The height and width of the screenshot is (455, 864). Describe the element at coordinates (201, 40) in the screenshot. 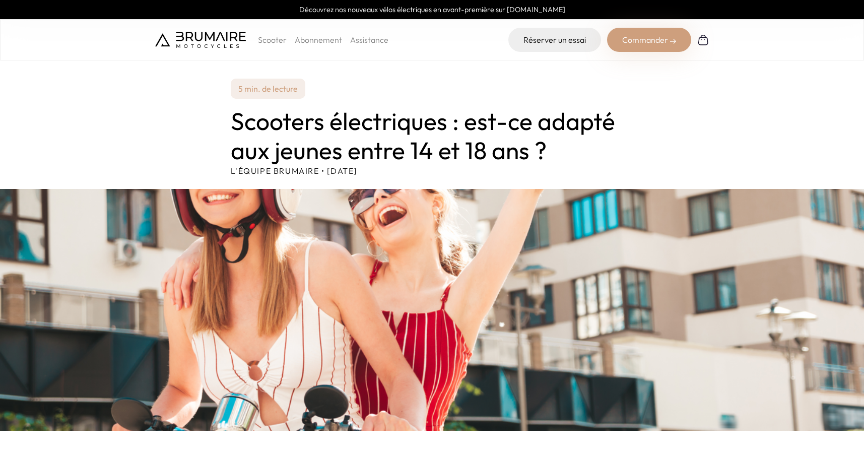

I see `img: Brumaire Motocycles` at that location.